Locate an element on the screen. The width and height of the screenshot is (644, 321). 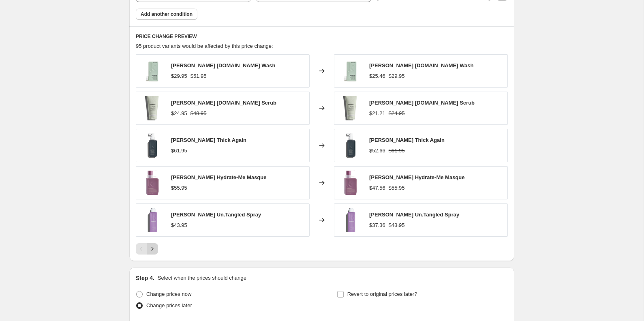
div: $47.56 is located at coordinates (377, 188).